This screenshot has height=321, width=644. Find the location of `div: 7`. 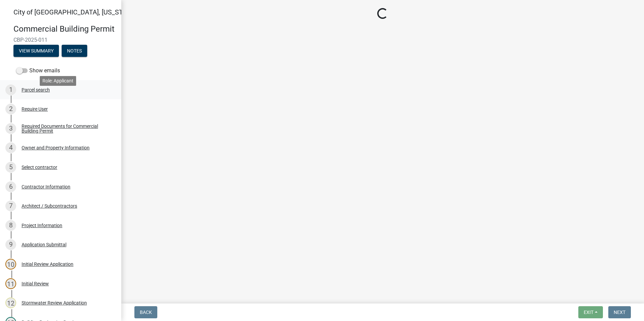

div: 7 is located at coordinates (11, 206).